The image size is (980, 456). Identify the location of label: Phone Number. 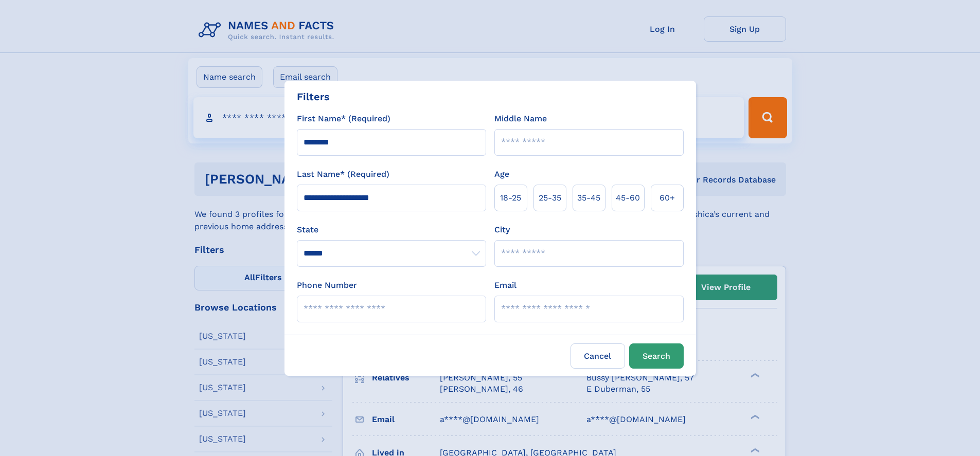
(327, 286).